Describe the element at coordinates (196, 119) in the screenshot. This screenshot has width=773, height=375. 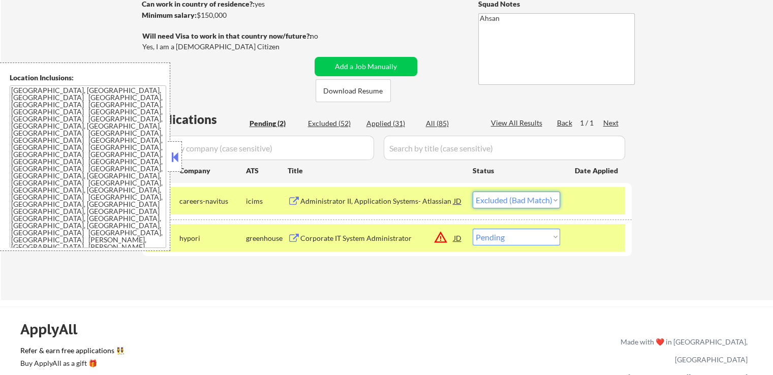
I see `div: Applications` at that location.